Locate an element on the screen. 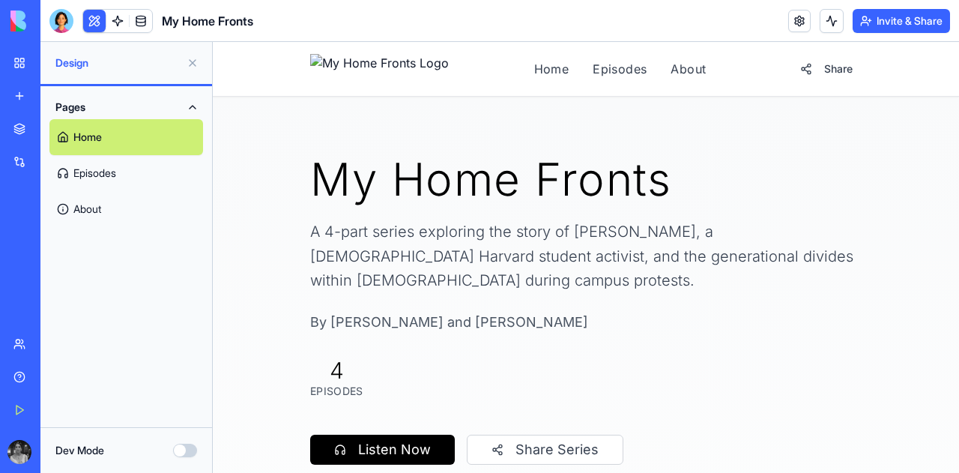 This screenshot has height=473, width=959. label: Dev Mode is located at coordinates (79, 450).